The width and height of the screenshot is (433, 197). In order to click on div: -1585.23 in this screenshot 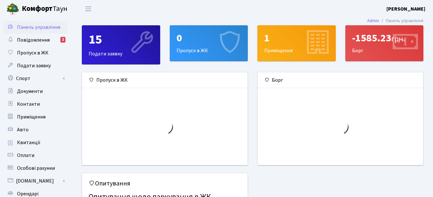, I will do `click(384, 38)`.